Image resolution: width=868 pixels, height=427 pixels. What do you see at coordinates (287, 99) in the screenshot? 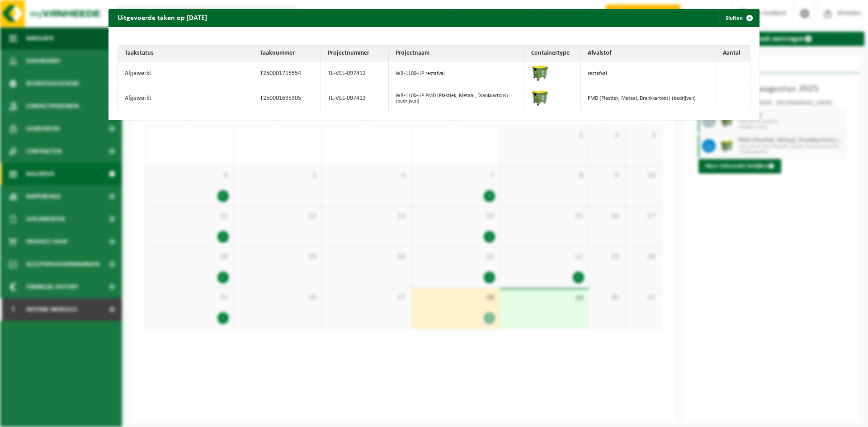
I see `td: T250001695305` at bounding box center [287, 99].